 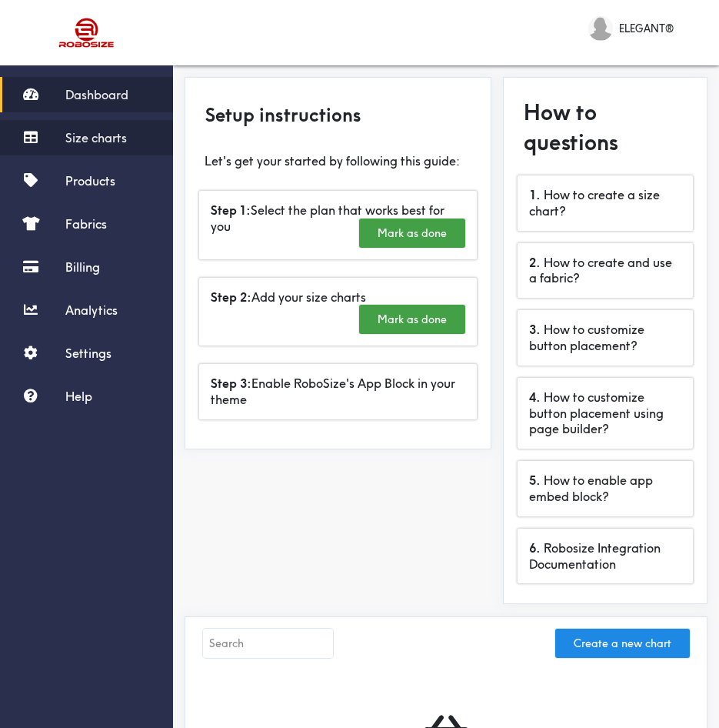 What do you see at coordinates (622, 643) in the screenshot?
I see `button: Create a new chart` at bounding box center [622, 643].